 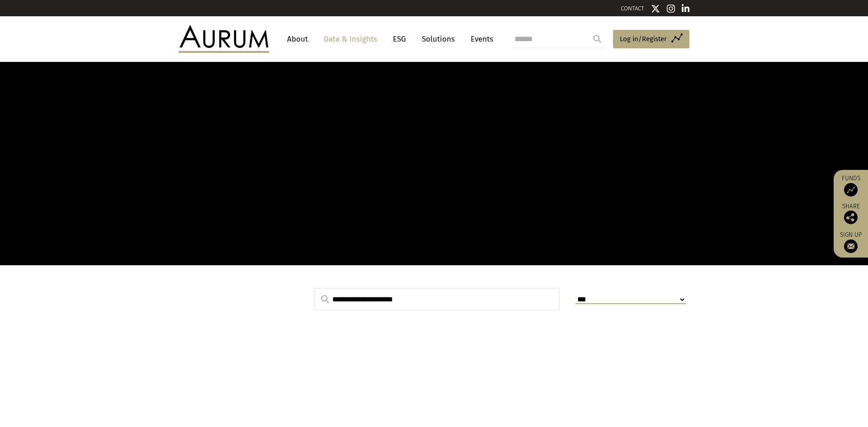 I want to click on img: Share this post, so click(x=851, y=217).